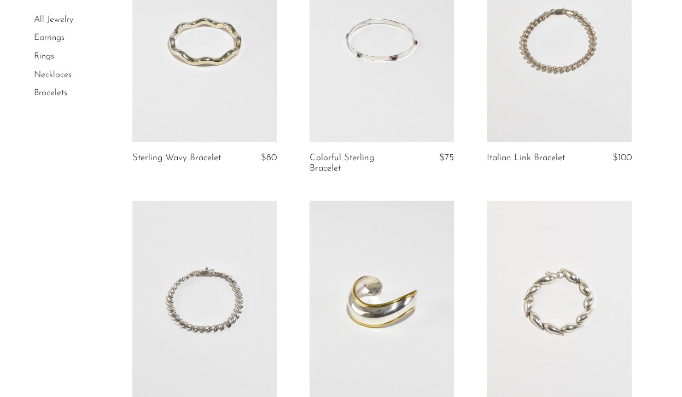 The width and height of the screenshot is (682, 397). I want to click on span: $80, so click(269, 158).